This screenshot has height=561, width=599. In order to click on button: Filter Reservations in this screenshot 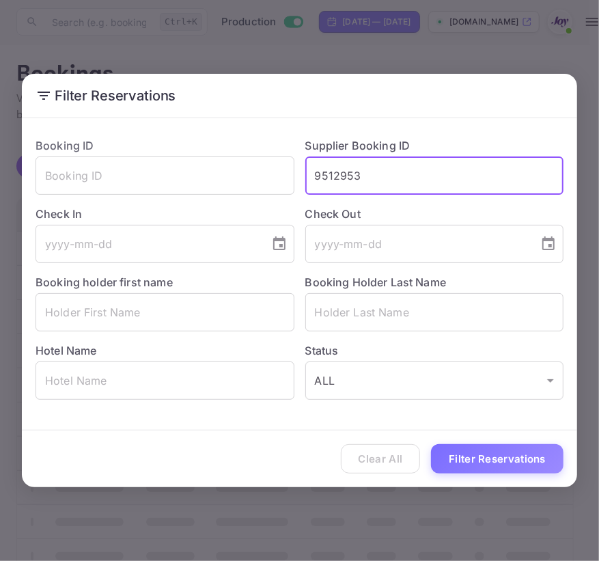, I will do `click(498, 459)`.